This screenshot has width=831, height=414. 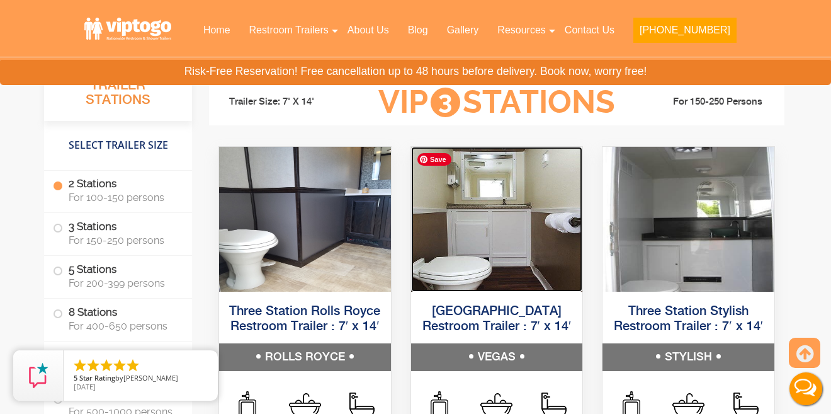 I want to click on label: 10 Stations, so click(x=118, y=361).